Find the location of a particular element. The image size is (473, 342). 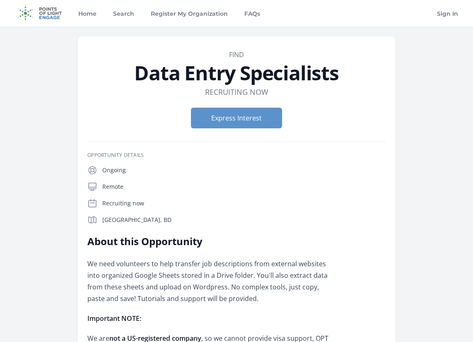

button: Express Interest is located at coordinates (237, 118).